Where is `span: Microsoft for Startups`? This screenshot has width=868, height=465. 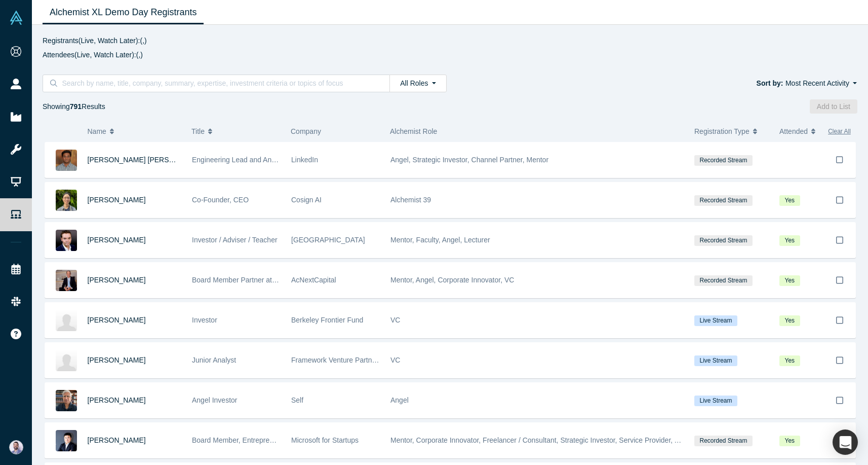 span: Microsoft for Startups is located at coordinates (325, 440).